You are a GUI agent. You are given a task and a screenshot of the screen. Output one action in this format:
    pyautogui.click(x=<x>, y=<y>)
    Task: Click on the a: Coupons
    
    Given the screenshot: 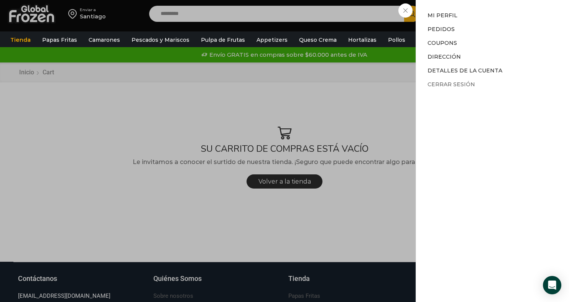 What is the action you would take?
    pyautogui.click(x=442, y=43)
    